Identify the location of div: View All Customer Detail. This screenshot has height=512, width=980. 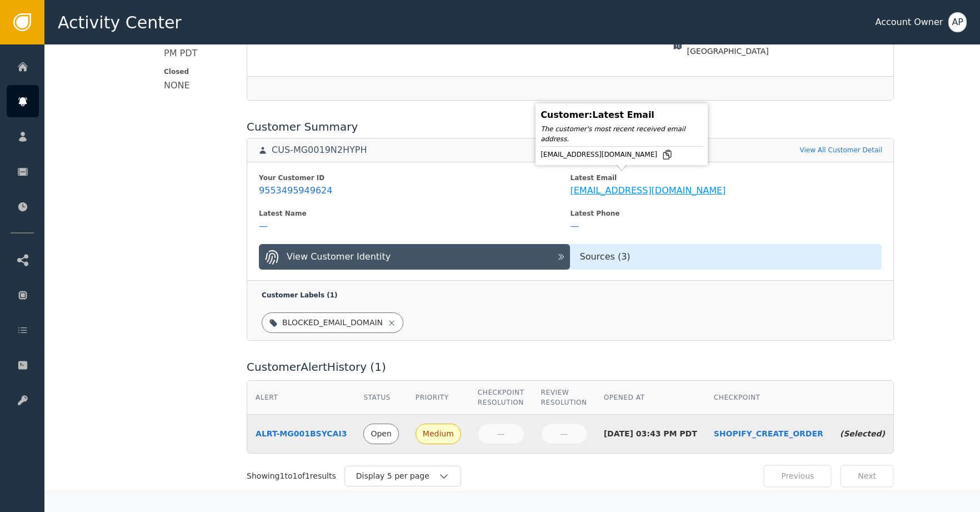
(841, 150).